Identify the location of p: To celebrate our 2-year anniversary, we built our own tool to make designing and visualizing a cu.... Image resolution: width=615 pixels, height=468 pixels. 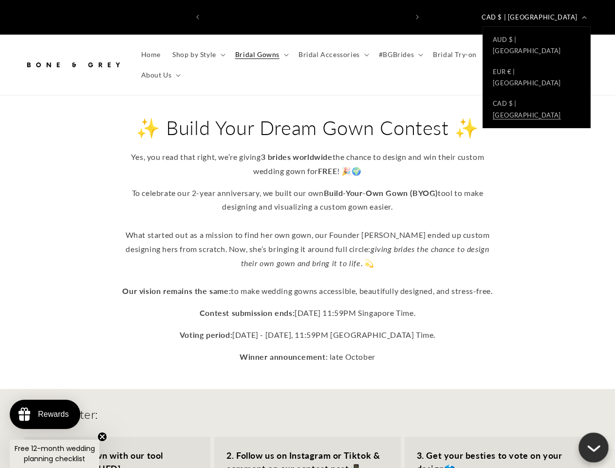
(308, 242).